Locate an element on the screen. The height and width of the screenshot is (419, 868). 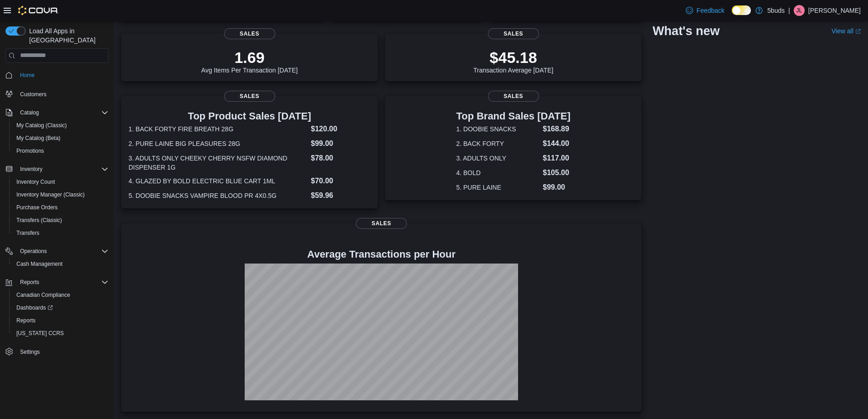
button: Settings is located at coordinates (57, 351).